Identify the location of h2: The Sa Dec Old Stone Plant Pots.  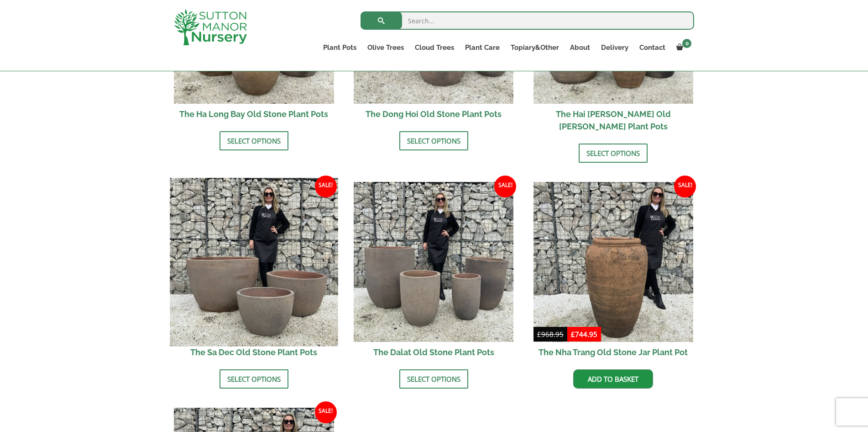
(254, 352).